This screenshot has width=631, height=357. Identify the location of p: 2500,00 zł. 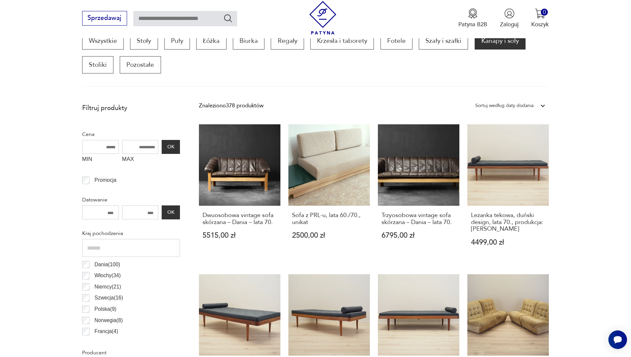
(329, 236).